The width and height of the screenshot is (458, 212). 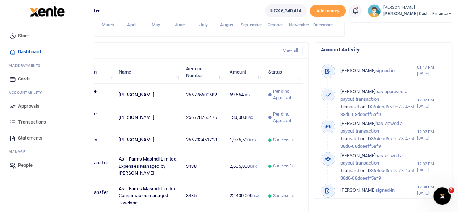 What do you see at coordinates (251, 25) in the screenshot?
I see `tspan: September` at bounding box center [251, 25].